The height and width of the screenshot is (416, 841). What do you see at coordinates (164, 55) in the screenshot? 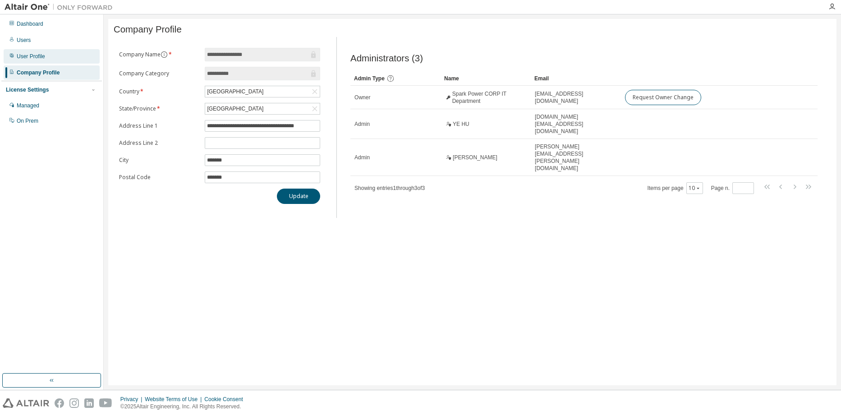
I see `button: information` at bounding box center [164, 55].